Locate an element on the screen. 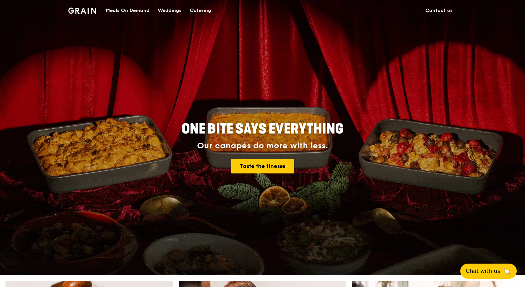  button: Chat with us🦙 is located at coordinates (488, 271).